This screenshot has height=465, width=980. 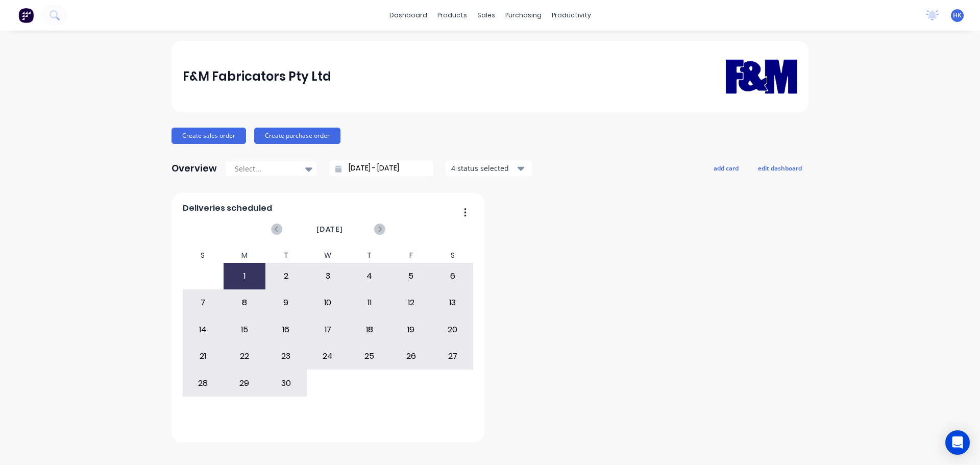 What do you see at coordinates (244, 329) in the screenshot?
I see `div: 15` at bounding box center [244, 329].